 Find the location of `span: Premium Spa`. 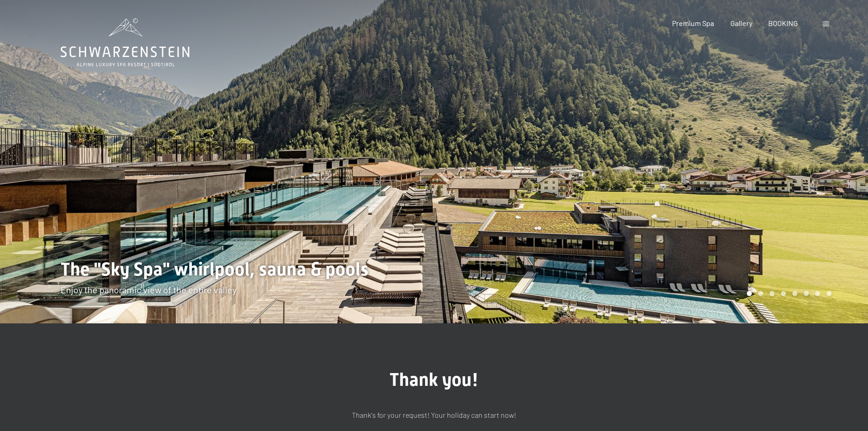

span: Premium Spa is located at coordinates (693, 23).